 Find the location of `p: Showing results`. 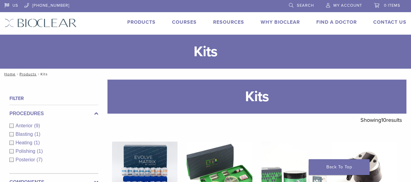

p: Showing results is located at coordinates (381, 120).